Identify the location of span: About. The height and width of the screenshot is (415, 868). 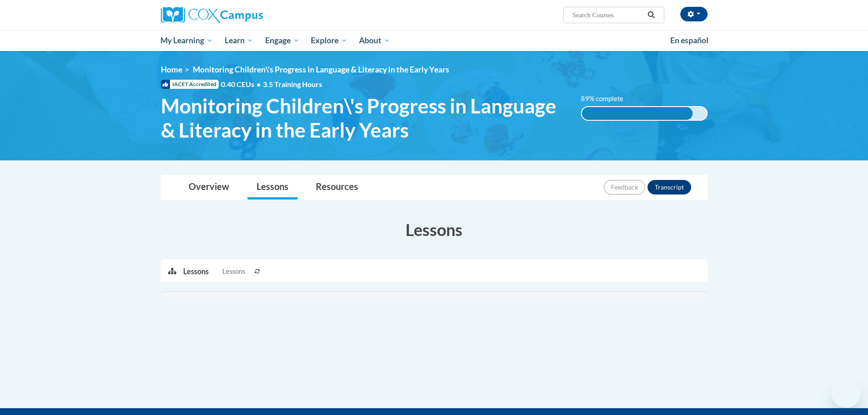
(375, 40).